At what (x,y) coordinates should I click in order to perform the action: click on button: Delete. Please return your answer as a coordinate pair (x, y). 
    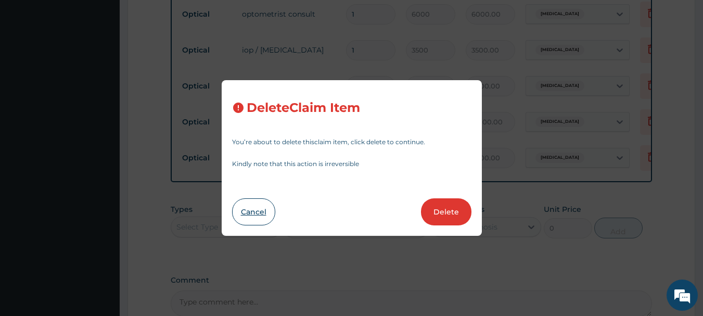
    Looking at the image, I should click on (446, 212).